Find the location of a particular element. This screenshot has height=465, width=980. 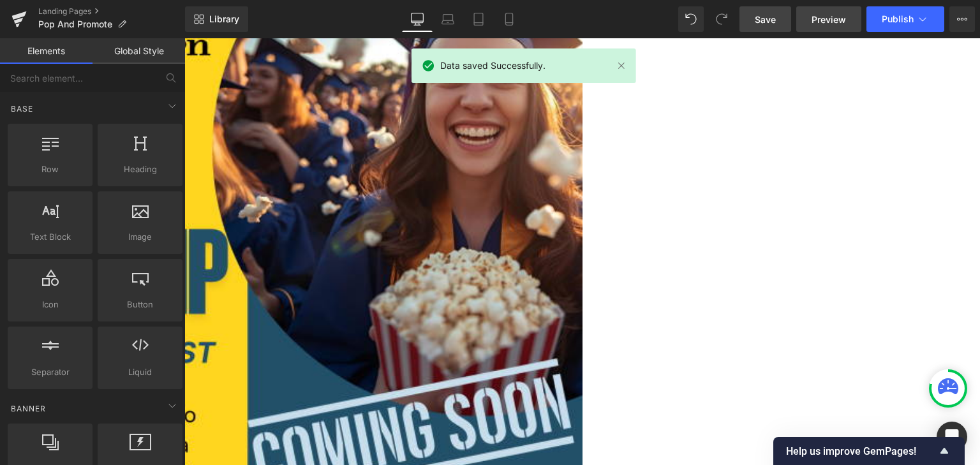

span: Row is located at coordinates (50, 169).